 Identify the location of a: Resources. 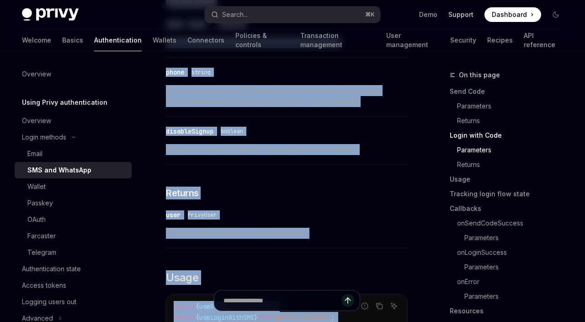
(510, 311).